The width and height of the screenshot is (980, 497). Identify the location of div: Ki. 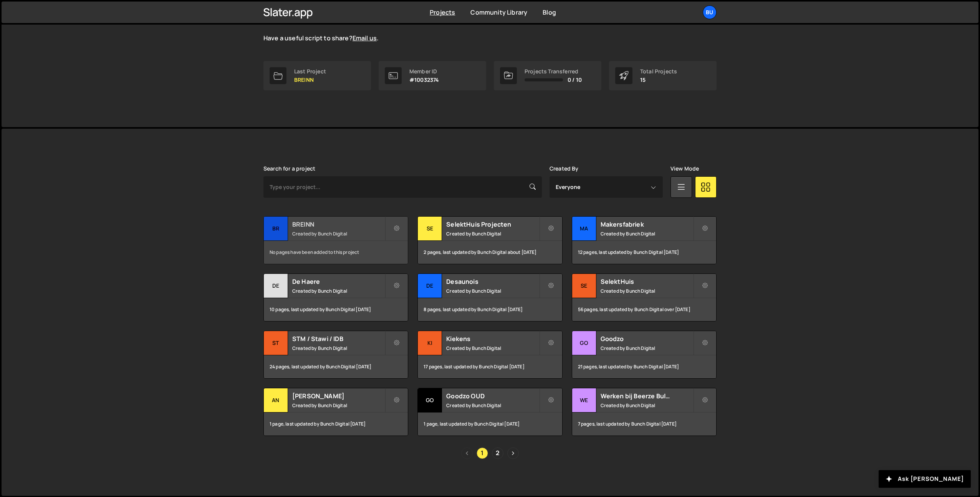
(430, 343).